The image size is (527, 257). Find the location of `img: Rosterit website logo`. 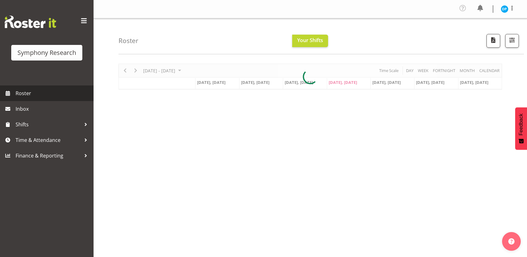

img: Rosterit website logo is located at coordinates (30, 22).